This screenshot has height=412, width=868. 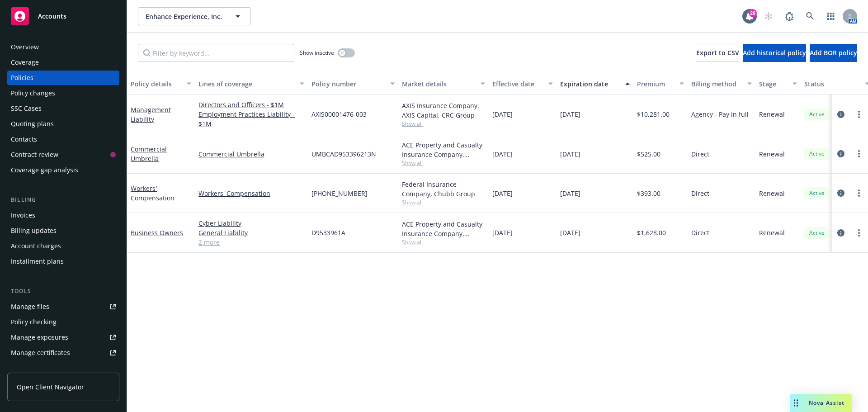 What do you see at coordinates (185, 16) in the screenshot?
I see `span: Enhance Experience, Inc.` at bounding box center [185, 16].